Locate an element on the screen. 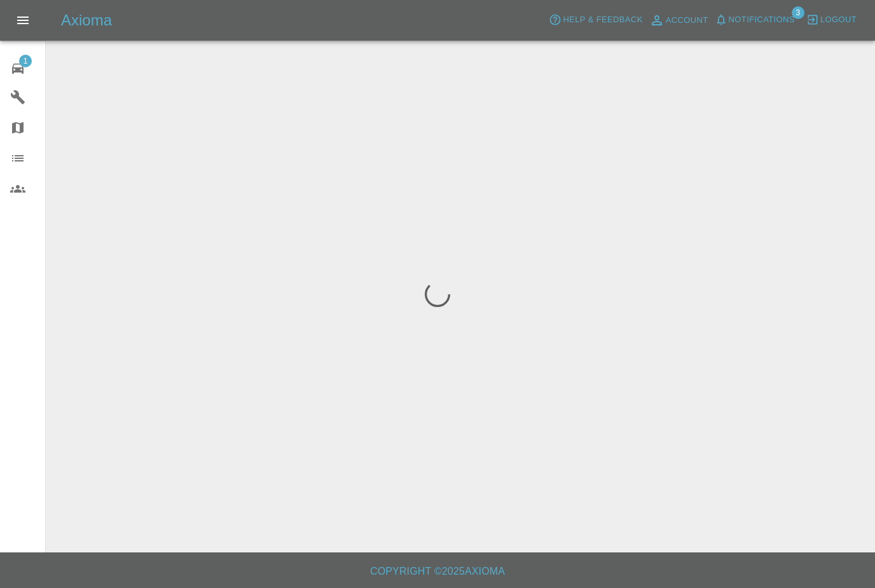  h6: Copyright © 2025 Axioma is located at coordinates (438, 572).